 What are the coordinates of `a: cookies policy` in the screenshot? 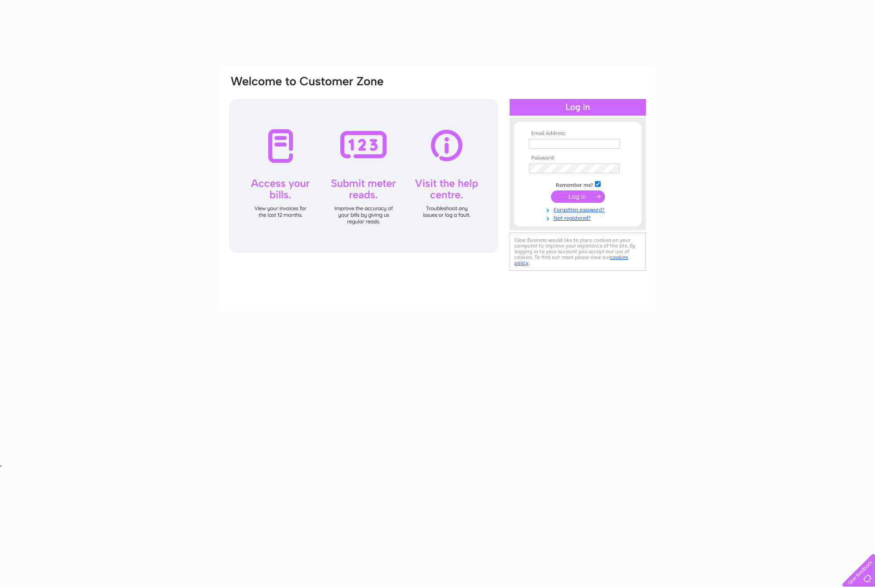 It's located at (571, 260).